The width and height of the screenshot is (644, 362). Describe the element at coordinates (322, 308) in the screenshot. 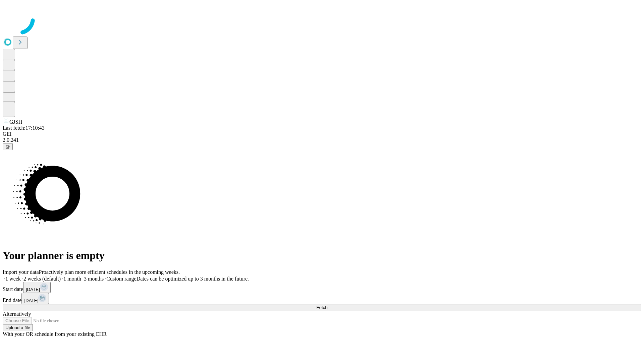

I see `button: Fetch` at that location.